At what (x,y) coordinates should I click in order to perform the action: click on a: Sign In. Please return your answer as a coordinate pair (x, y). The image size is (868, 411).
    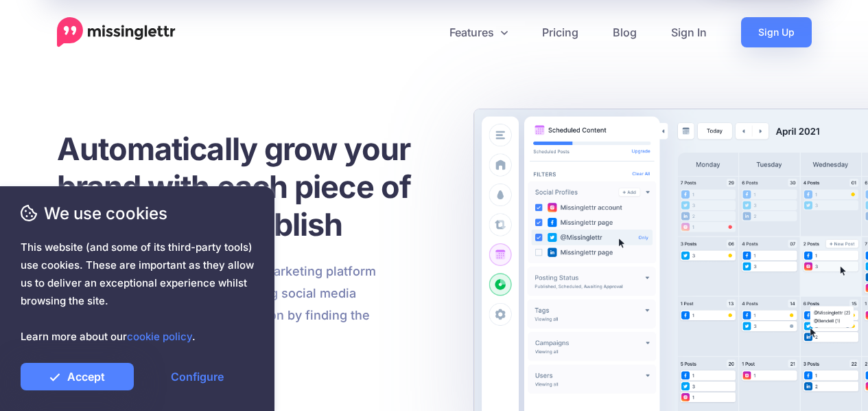
    Looking at the image, I should click on (689, 32).